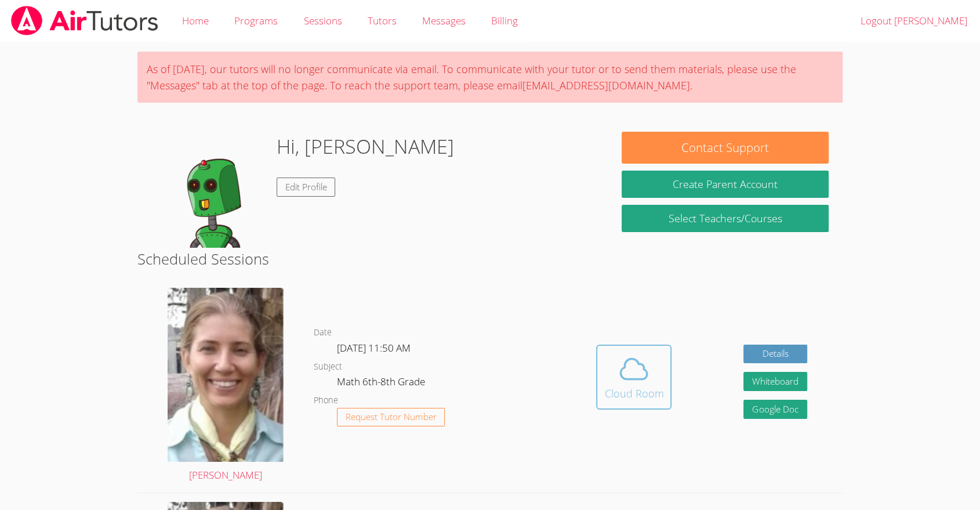  What do you see at coordinates (390, 418) in the screenshot?
I see `button: Request Tutor Number` at bounding box center [390, 418].